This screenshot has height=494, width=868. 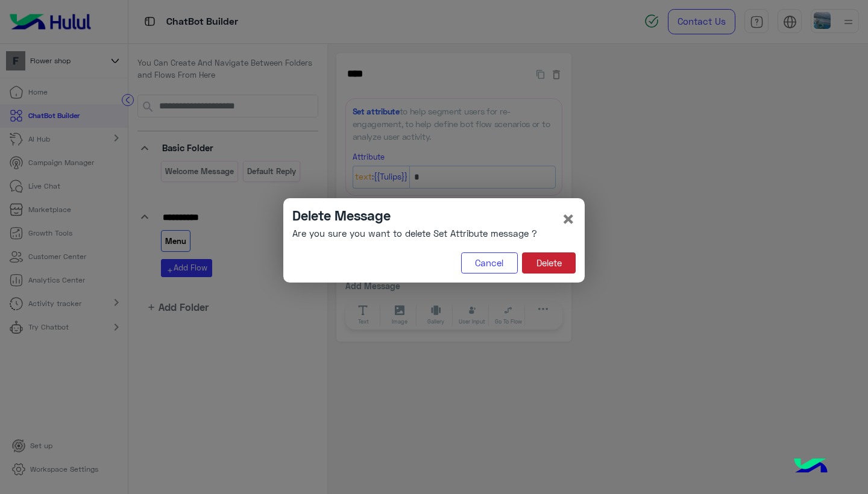 What do you see at coordinates (810, 467) in the screenshot?
I see `img: hulul-logo.png` at bounding box center [810, 467].